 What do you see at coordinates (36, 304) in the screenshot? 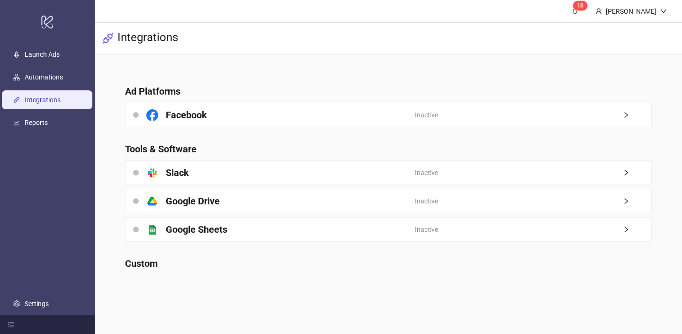
I see `a: Settings` at bounding box center [36, 304].